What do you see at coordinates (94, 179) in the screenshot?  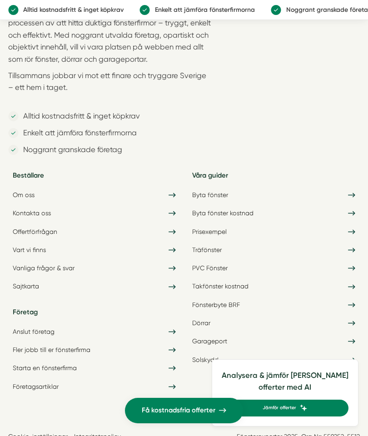 I see `h5: Beställare` at bounding box center [94, 179].